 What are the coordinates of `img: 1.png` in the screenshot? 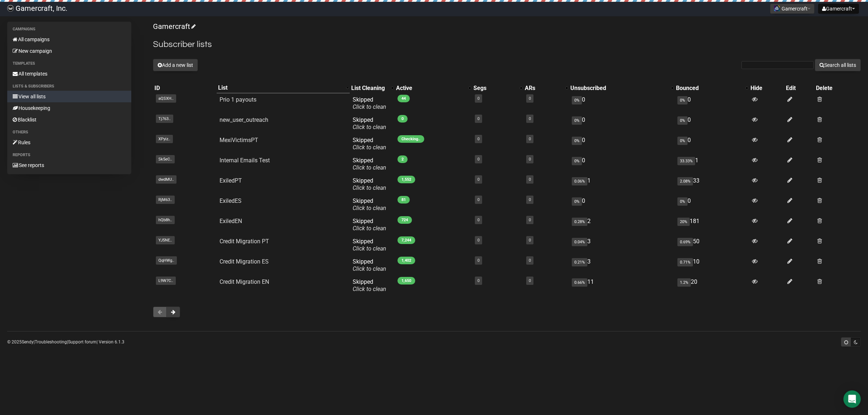 It's located at (777, 8).